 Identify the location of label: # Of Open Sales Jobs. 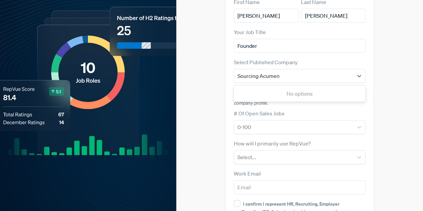
(259, 113).